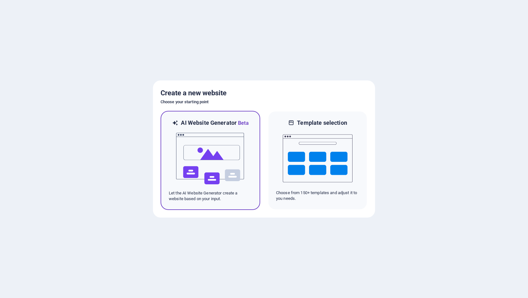  I want to click on h6: AI Website Generator, so click(214, 123).